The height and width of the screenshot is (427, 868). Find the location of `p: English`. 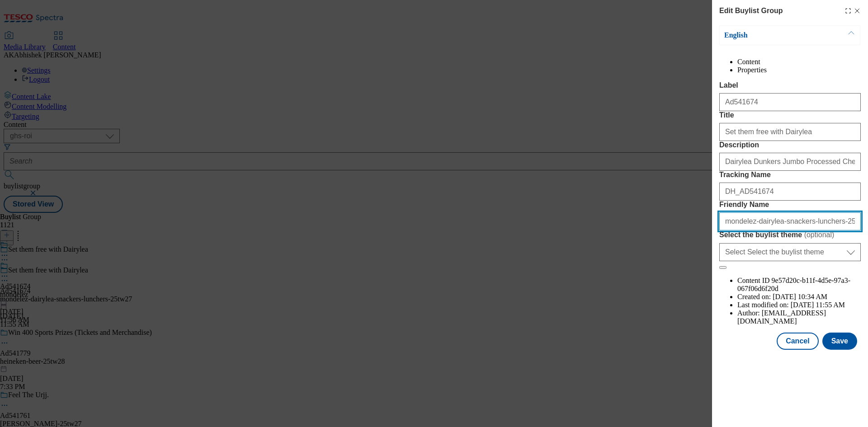

p: English is located at coordinates (772, 36).